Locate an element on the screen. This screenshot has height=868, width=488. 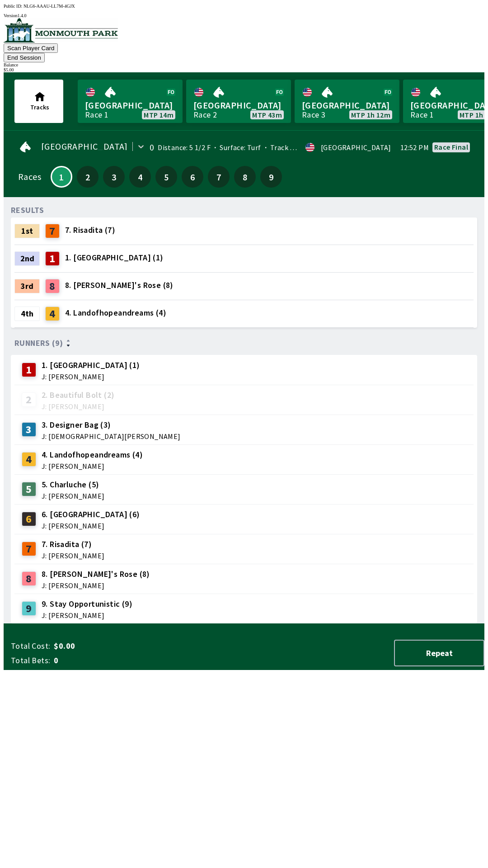
button: 4 is located at coordinates (140, 176).